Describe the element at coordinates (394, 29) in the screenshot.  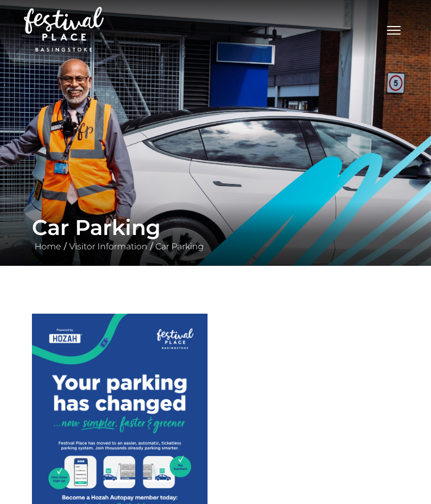
I see `button: Toggle navigation` at that location.